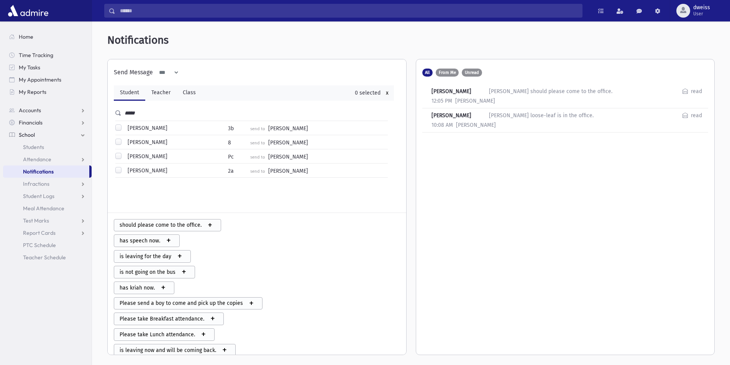 The height and width of the screenshot is (365, 730). What do you see at coordinates (146, 272) in the screenshot?
I see `span: is not going on the bus` at bounding box center [146, 272].